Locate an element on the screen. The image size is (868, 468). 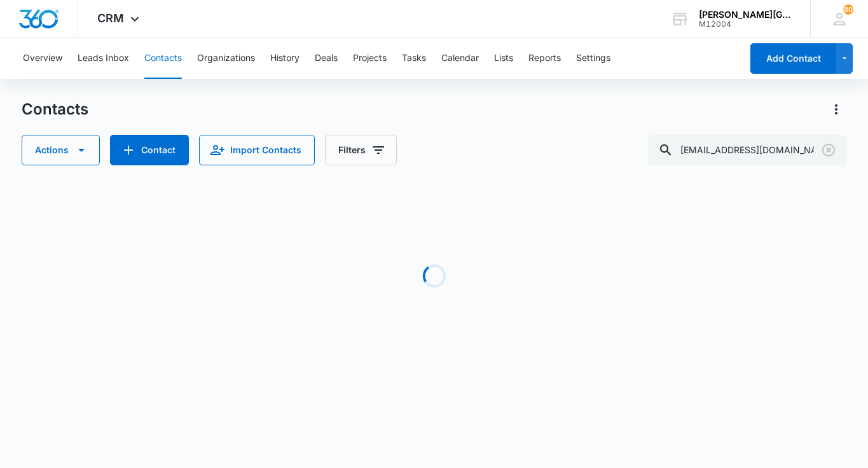
div: notifications count is located at coordinates (849, 9).